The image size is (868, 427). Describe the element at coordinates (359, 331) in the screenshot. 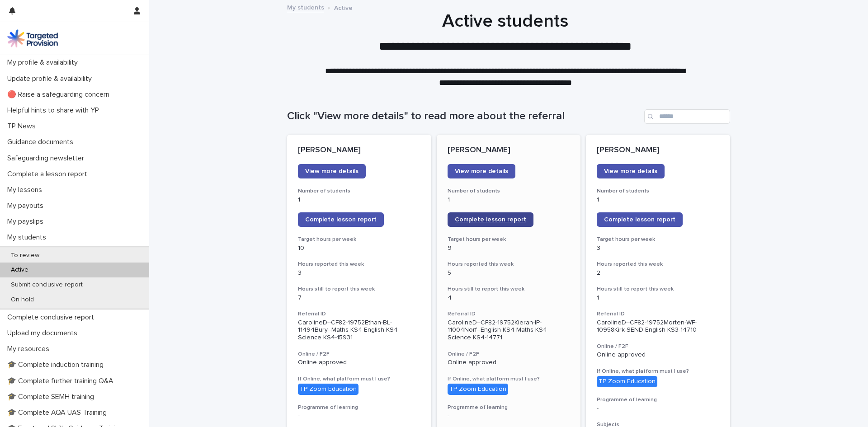

I see `p: CarolineD--CF82-19752Ethan-BL-11494Bury--Maths KS4 English KS4 Science KS4-15931` at that location.